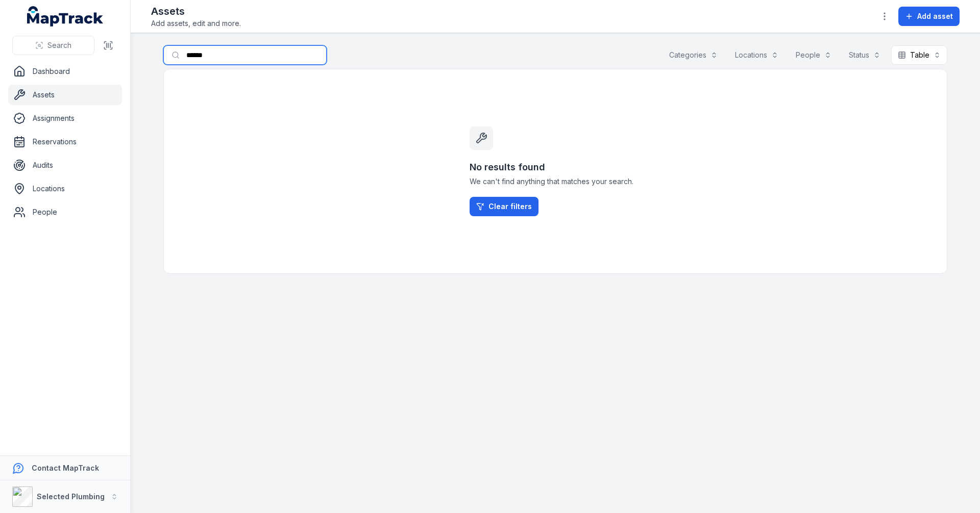 This screenshot has height=513, width=980. I want to click on a: Assignments, so click(65, 119).